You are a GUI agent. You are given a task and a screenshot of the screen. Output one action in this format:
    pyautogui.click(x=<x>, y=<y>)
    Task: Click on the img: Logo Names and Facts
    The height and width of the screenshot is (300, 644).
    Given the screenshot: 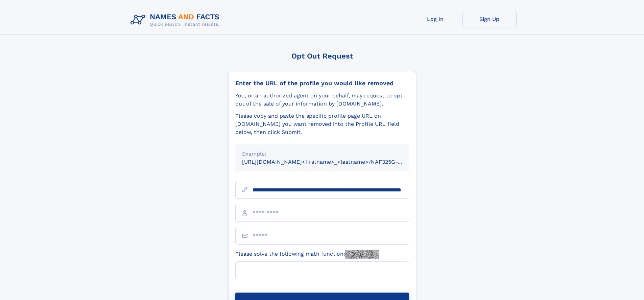 What is the action you would take?
    pyautogui.click(x=177, y=20)
    